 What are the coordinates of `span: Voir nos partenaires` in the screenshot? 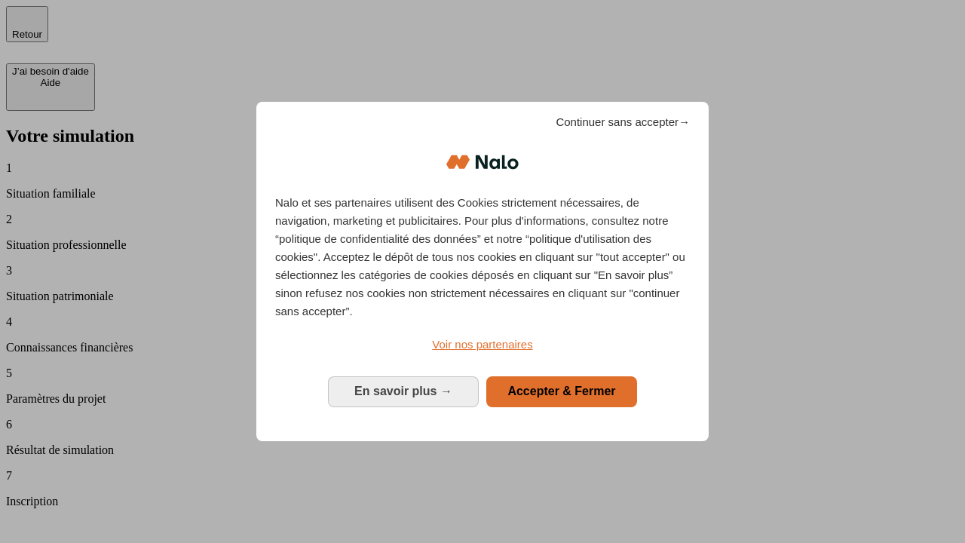 It's located at (482, 344).